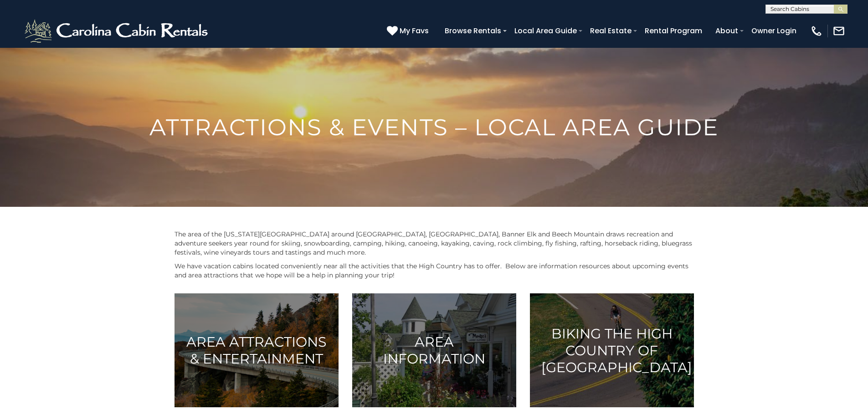  I want to click on a: Rental Program, so click(674, 31).